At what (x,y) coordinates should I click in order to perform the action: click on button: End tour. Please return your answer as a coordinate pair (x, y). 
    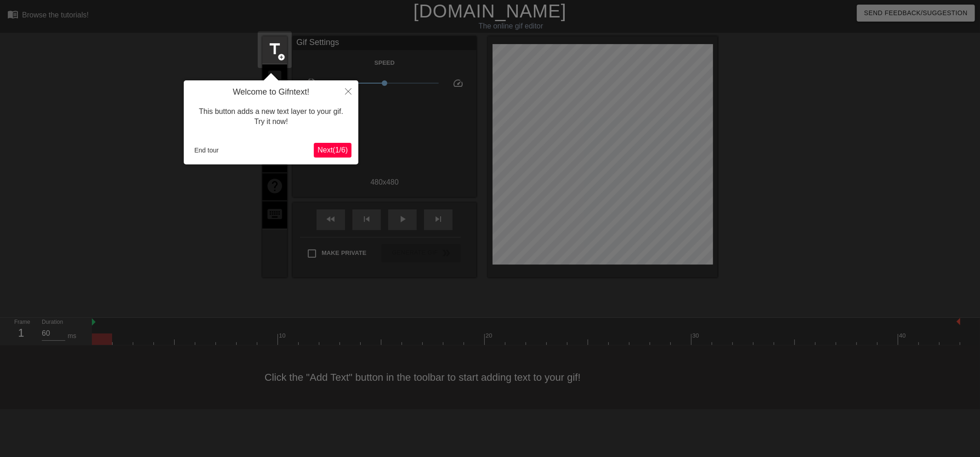
    Looking at the image, I should click on (207, 150).